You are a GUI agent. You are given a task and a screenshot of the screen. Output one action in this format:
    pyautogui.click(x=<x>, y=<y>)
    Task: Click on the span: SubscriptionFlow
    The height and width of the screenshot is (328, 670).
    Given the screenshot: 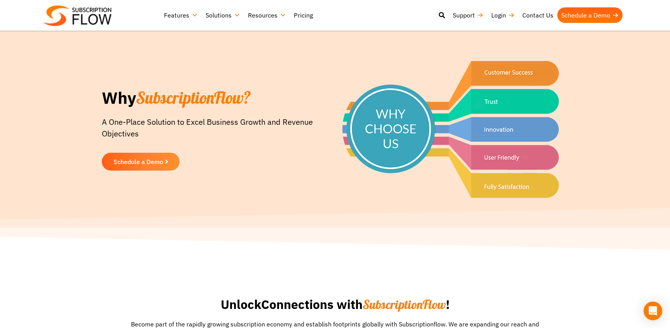 What is the action you would take?
    pyautogui.click(x=404, y=304)
    